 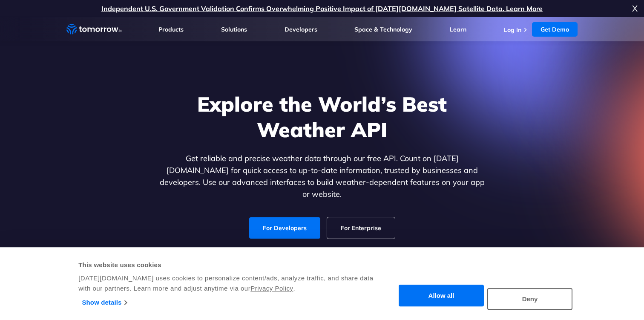 What do you see at coordinates (322, 117) in the screenshot?
I see `h1: Explore the World’s Best Weather API` at bounding box center [322, 117].